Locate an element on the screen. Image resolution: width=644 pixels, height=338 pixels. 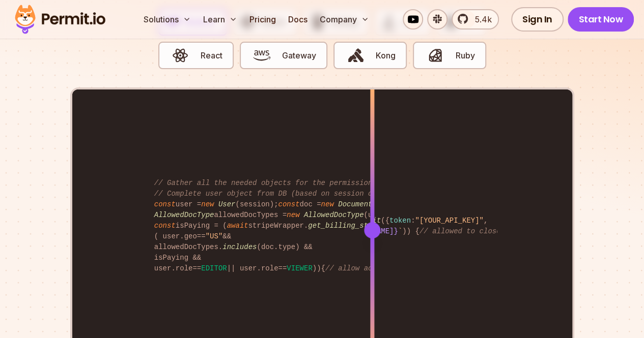
img: Ruby is located at coordinates (435, 55).